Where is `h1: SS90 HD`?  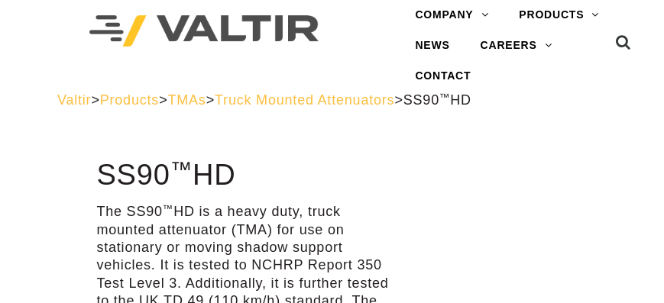 h1: SS90 HD is located at coordinates (248, 176).